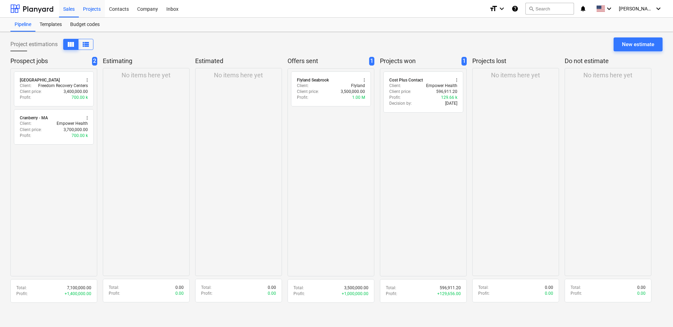 The width and height of the screenshot is (673, 327). What do you see at coordinates (606, 61) in the screenshot?
I see `p: Do not estimate` at bounding box center [606, 61].